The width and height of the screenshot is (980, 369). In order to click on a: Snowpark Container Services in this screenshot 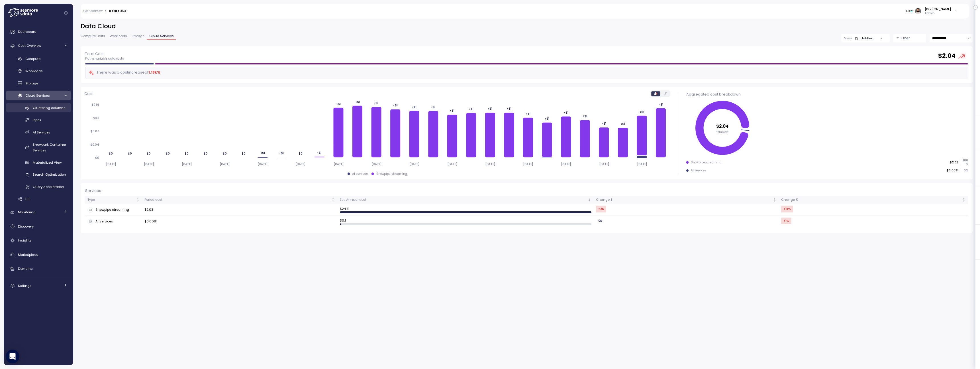, I will do `click(39, 147)`.